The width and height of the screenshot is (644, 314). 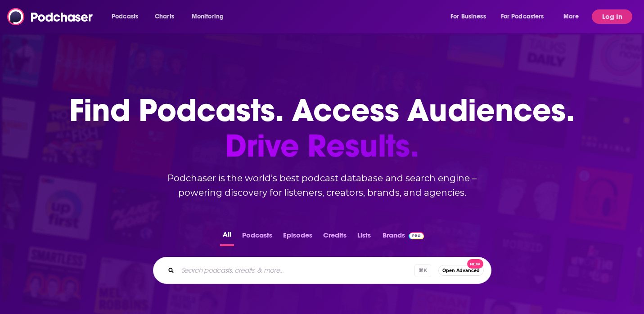 I want to click on button: Episodes, so click(x=297, y=237).